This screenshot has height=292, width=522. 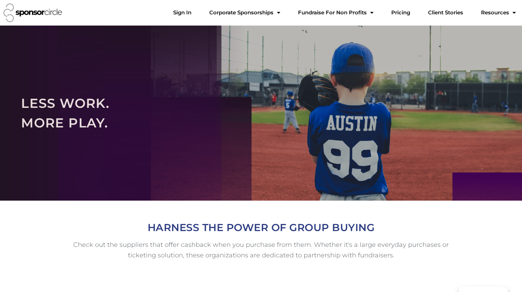 What do you see at coordinates (261, 250) in the screenshot?
I see `h5: Check out the suppliers that offer cashback when you purchase from them. Whether it's a large eve...` at bounding box center [261, 250].